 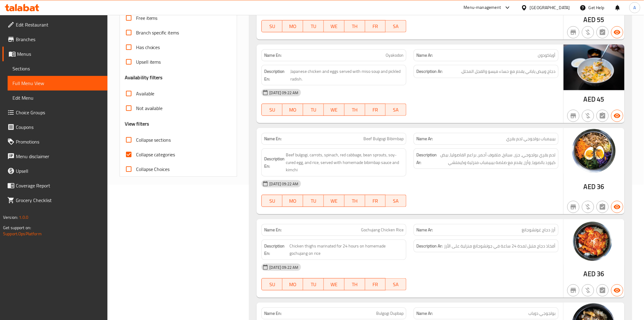 I want to click on a: Edit Menu, so click(x=58, y=98).